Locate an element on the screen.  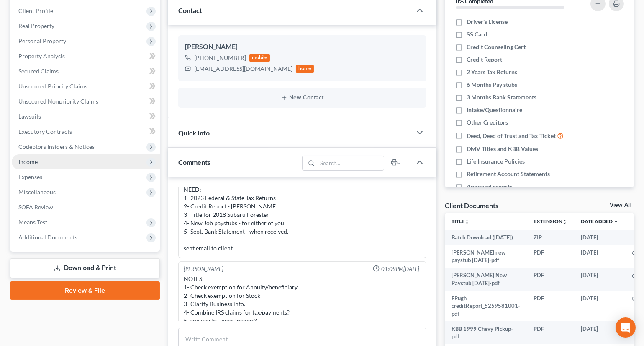
span: Property Analysis is located at coordinates (42, 56).